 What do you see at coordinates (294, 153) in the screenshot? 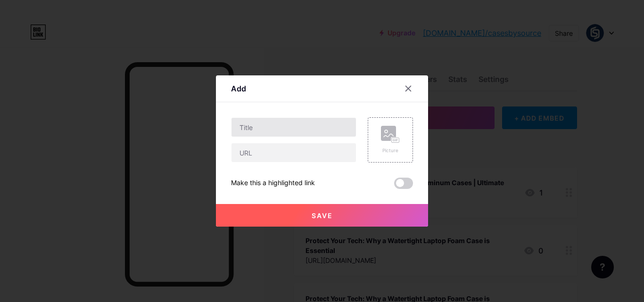
I see `input: URL` at bounding box center [294, 153].